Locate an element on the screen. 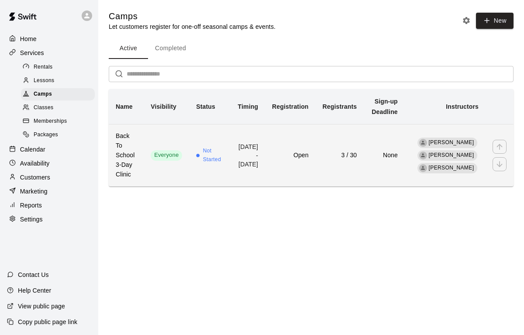 This screenshot has height=335, width=524. a: Rentals is located at coordinates (59, 67).